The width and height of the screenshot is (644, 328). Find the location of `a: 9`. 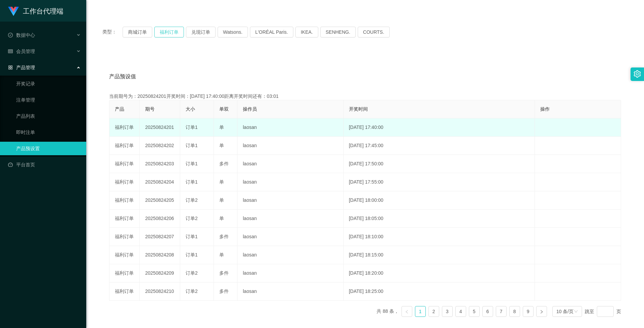

a: 9 is located at coordinates (528, 311).